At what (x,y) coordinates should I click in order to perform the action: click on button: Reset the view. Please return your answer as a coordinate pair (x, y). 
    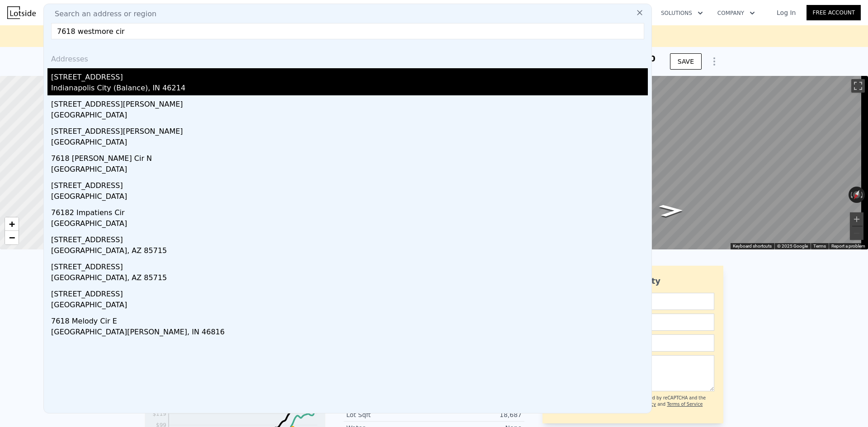
    Looking at the image, I should click on (857, 195).